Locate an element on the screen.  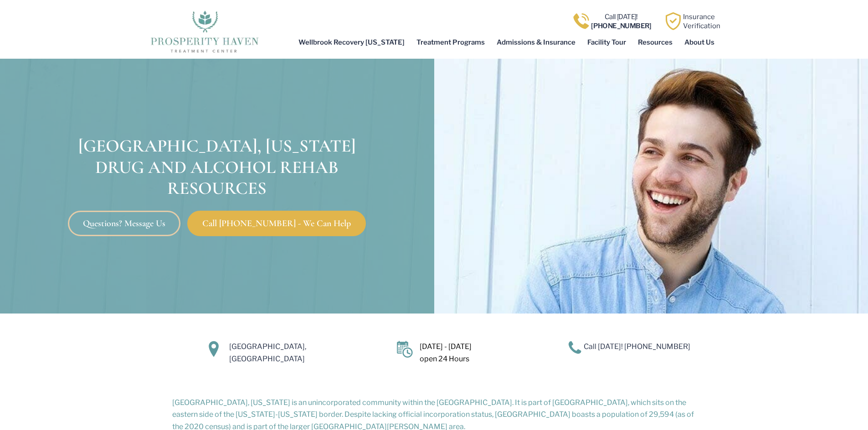
a: Resources is located at coordinates (655, 43).